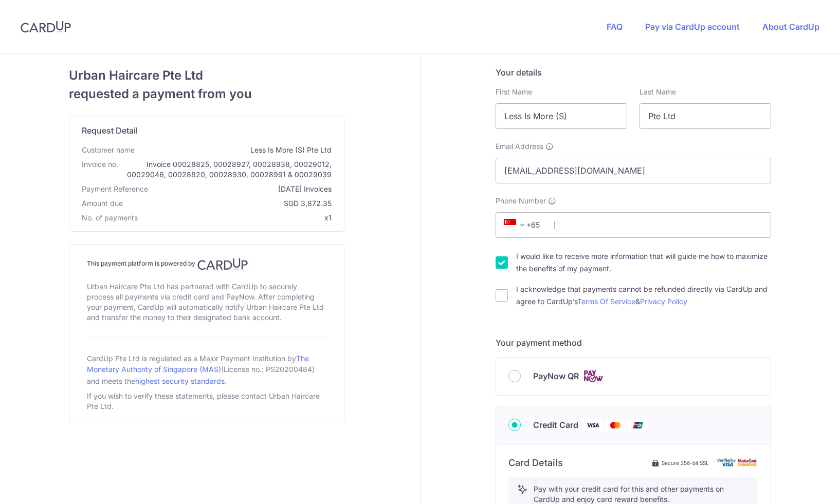 The image size is (840, 504). Describe the element at coordinates (644, 296) in the screenshot. I see `label: I acknowledge that payments cannot be refunded directly via CardUp and agree to CardUp’s &` at that location.